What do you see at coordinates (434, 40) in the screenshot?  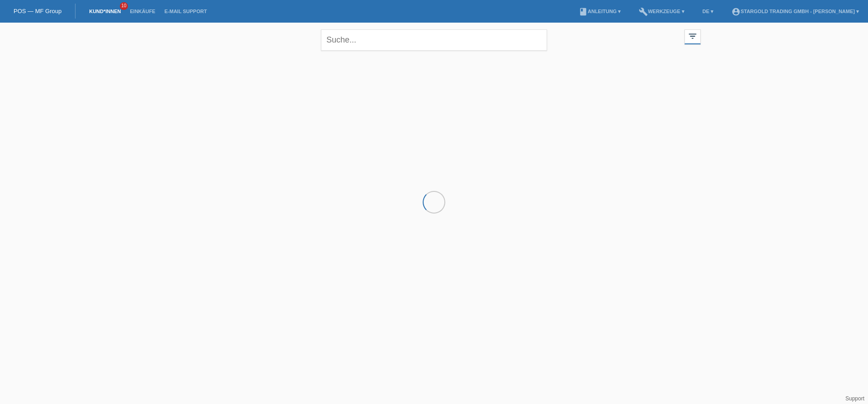 I see `input: Suche...` at bounding box center [434, 40].